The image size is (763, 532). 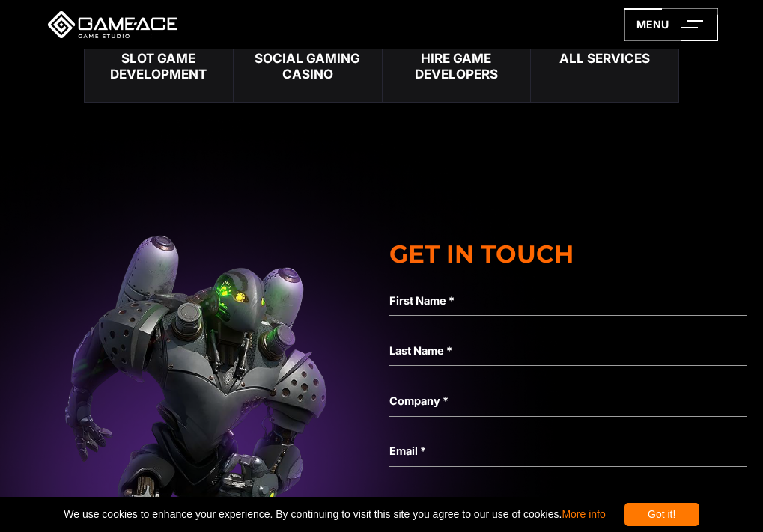 I want to click on a: menu, so click(x=671, y=25).